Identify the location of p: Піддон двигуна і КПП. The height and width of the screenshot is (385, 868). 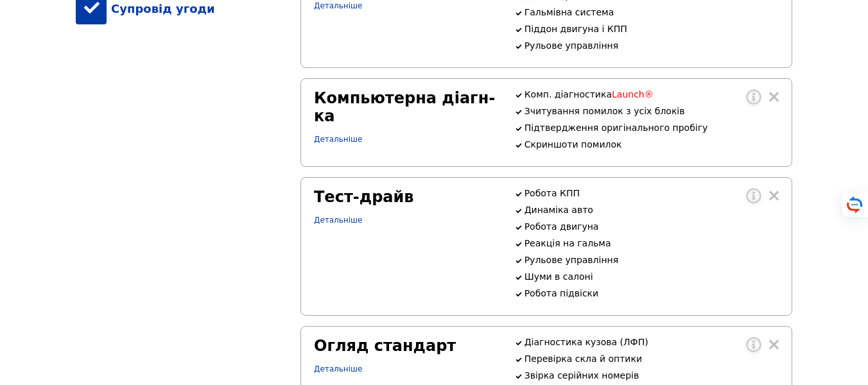
(652, 29).